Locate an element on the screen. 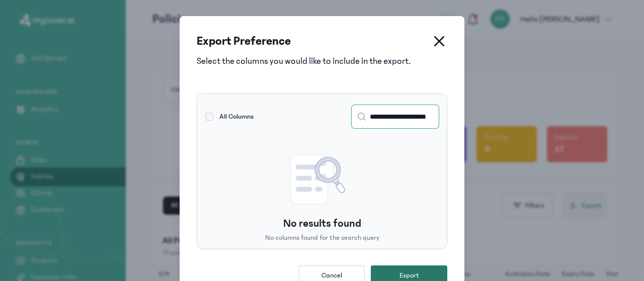 The image size is (644, 281). span: Cancel is located at coordinates (332, 275).